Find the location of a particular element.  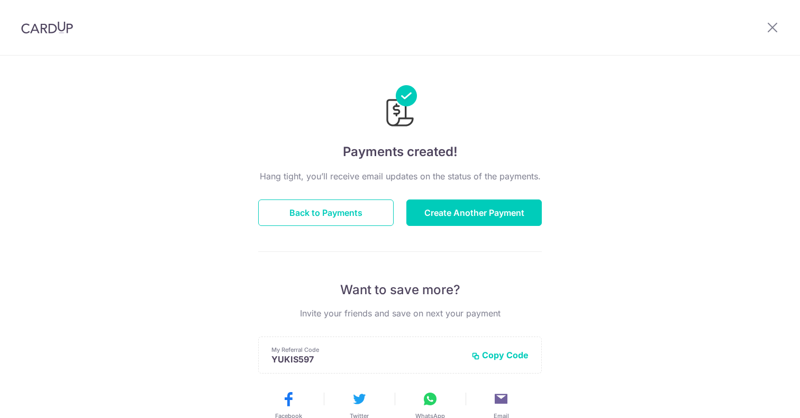

p: Invite your friends and save on next your payment is located at coordinates (400, 313).